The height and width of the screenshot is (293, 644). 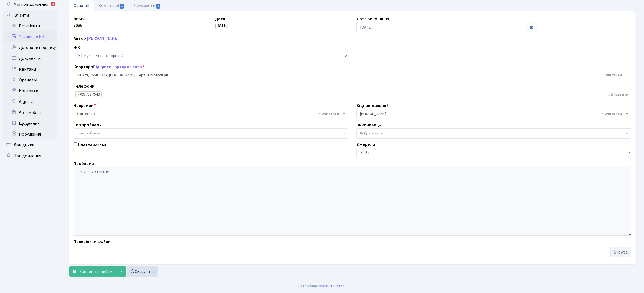 What do you see at coordinates (30, 113) in the screenshot?
I see `a: Автомобілі` at bounding box center [30, 113].